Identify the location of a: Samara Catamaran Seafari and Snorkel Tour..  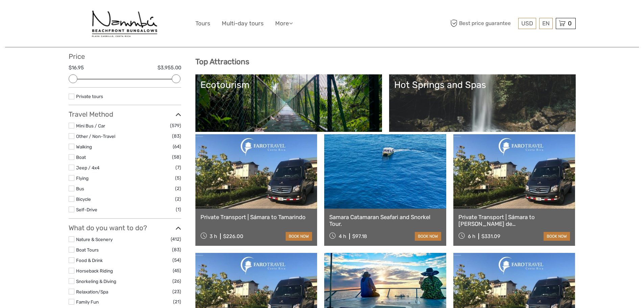
(385, 221).